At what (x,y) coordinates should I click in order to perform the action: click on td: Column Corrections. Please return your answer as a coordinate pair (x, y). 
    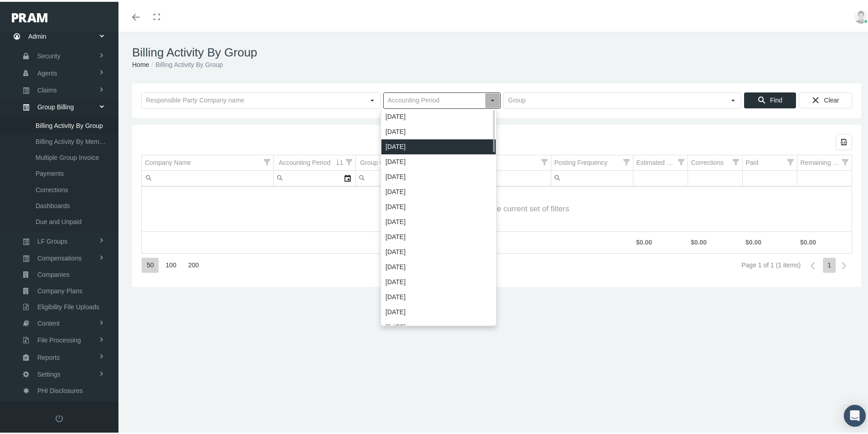
    Looking at the image, I should click on (714, 161).